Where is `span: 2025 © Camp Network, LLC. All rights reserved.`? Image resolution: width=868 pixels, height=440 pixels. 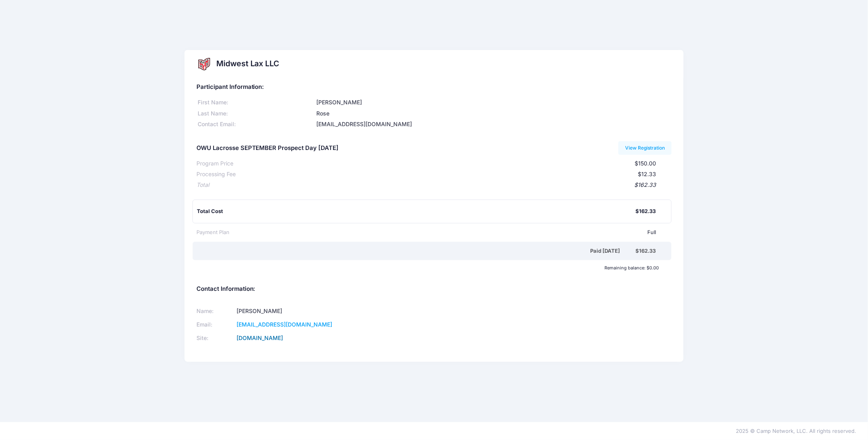 span: 2025 © Camp Network, LLC. All rights reserved. is located at coordinates (796, 431).